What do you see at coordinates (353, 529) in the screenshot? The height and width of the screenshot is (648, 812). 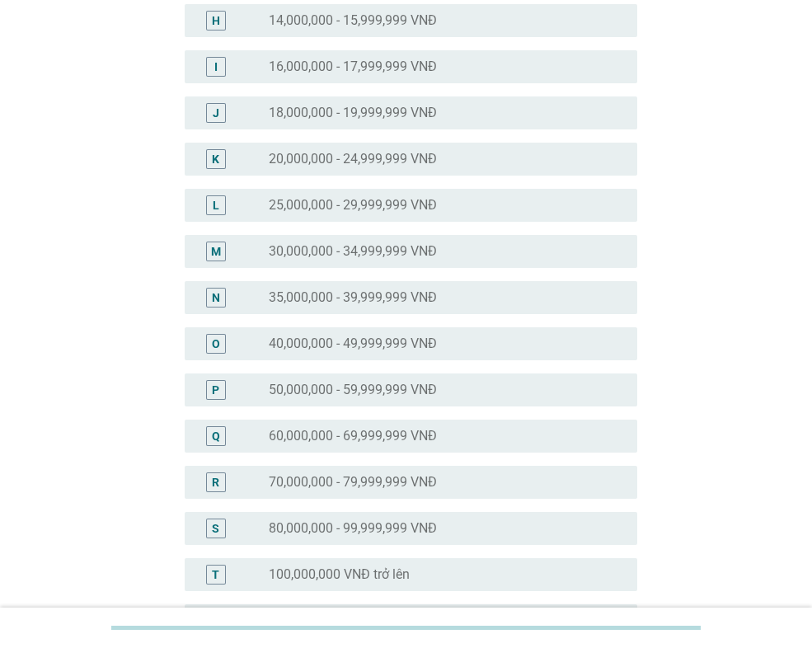 I see `label: 80,000,000 - 99,999,999 VNĐ` at bounding box center [353, 529].